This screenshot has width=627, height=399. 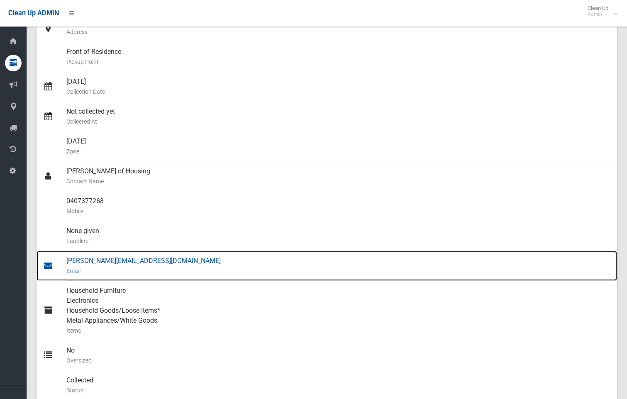 What do you see at coordinates (600, 11) in the screenshot?
I see `span: Clean Up` at bounding box center [600, 11].